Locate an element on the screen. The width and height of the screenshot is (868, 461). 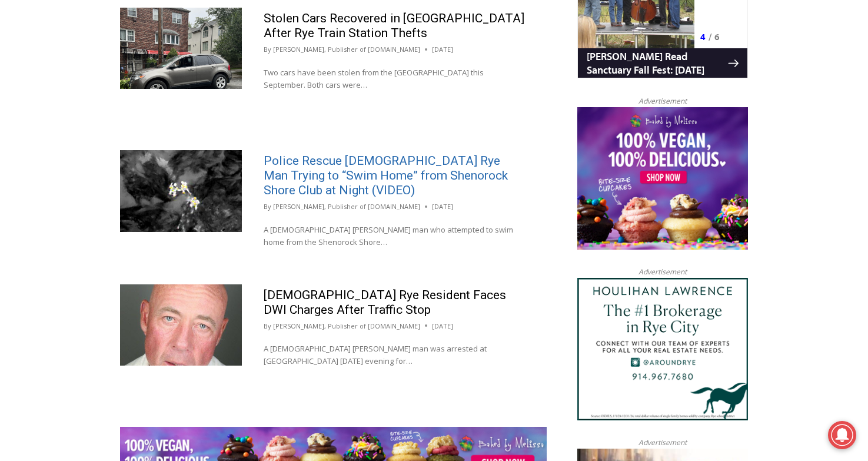
a: (PHOTO: Rye PD arrested 56 year old Thomas M. Davitt III of Rye on a DWI charge on Friday, August... is located at coordinates (180, 325).